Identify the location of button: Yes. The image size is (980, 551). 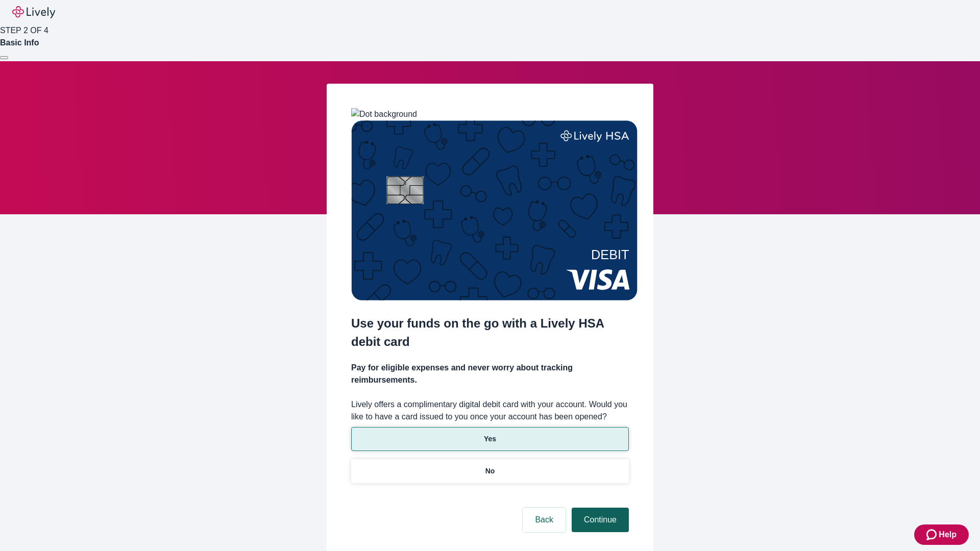
(490, 439).